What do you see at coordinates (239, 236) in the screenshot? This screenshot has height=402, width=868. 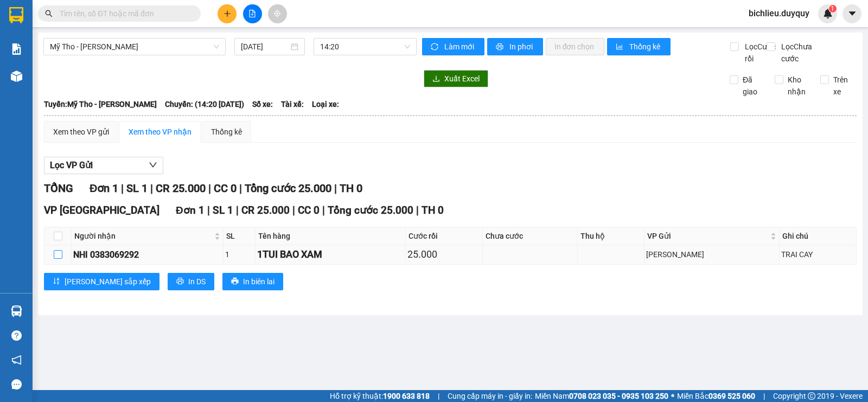 I see `th: SL` at bounding box center [239, 236].